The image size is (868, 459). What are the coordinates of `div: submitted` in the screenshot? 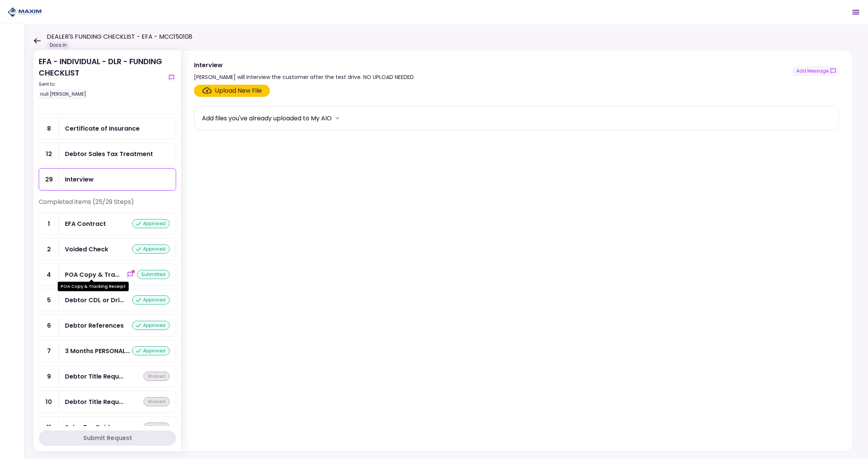 It's located at (153, 274).